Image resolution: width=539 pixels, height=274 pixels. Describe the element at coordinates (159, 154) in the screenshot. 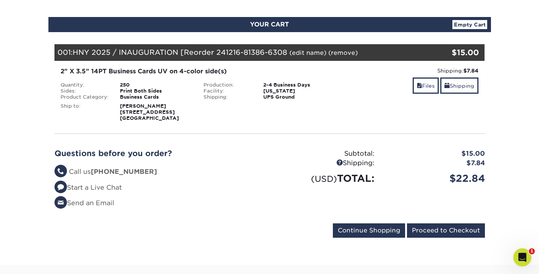

I see `h2: Questions before you order?` at that location.